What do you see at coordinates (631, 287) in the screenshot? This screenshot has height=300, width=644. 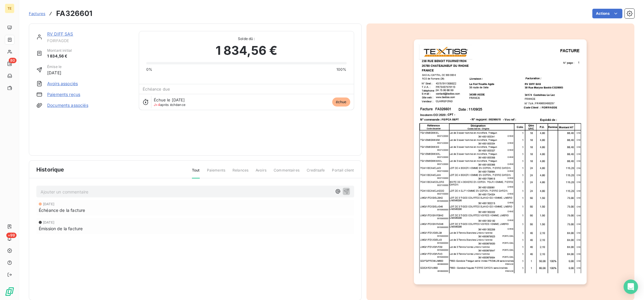 I see `div: Open Intercom Messenger` at bounding box center [631, 287].